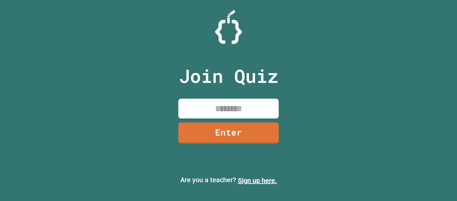  What do you see at coordinates (229, 76) in the screenshot?
I see `p: Join Quiz` at bounding box center [229, 76].